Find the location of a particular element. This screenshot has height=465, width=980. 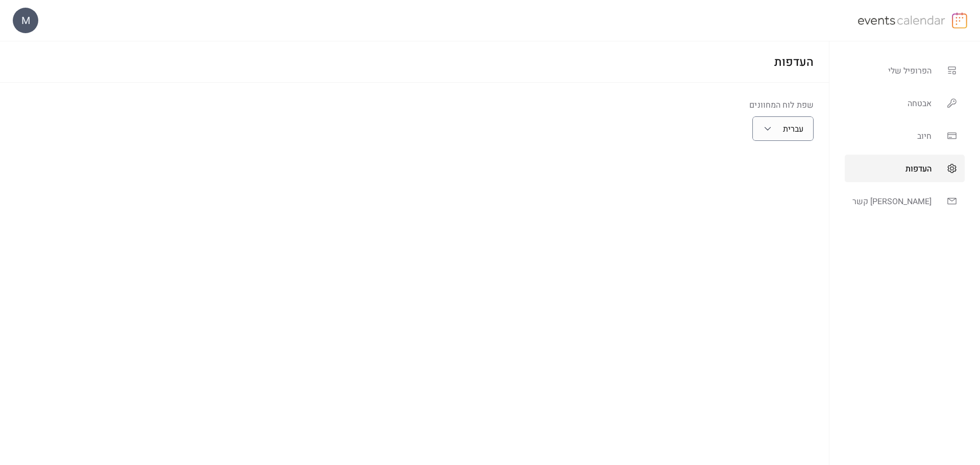

div: שפת לוח המחוונים is located at coordinates (782, 105).